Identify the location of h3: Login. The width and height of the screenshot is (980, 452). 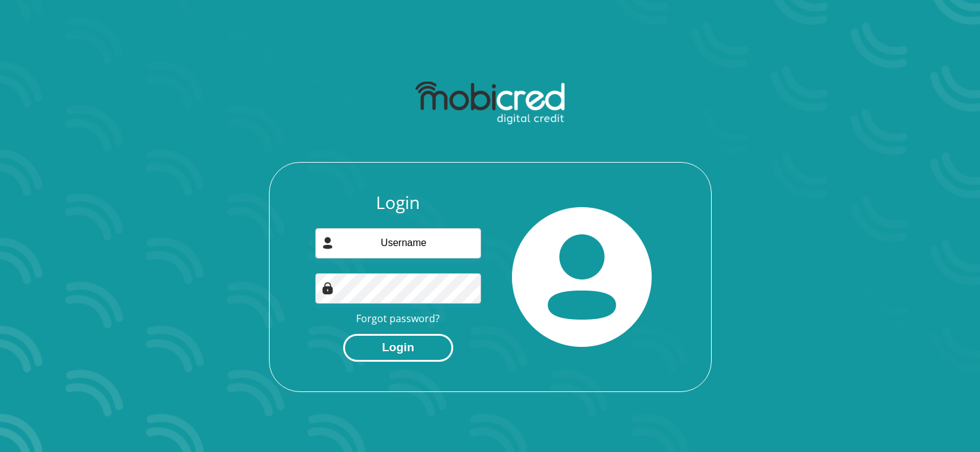
(398, 203).